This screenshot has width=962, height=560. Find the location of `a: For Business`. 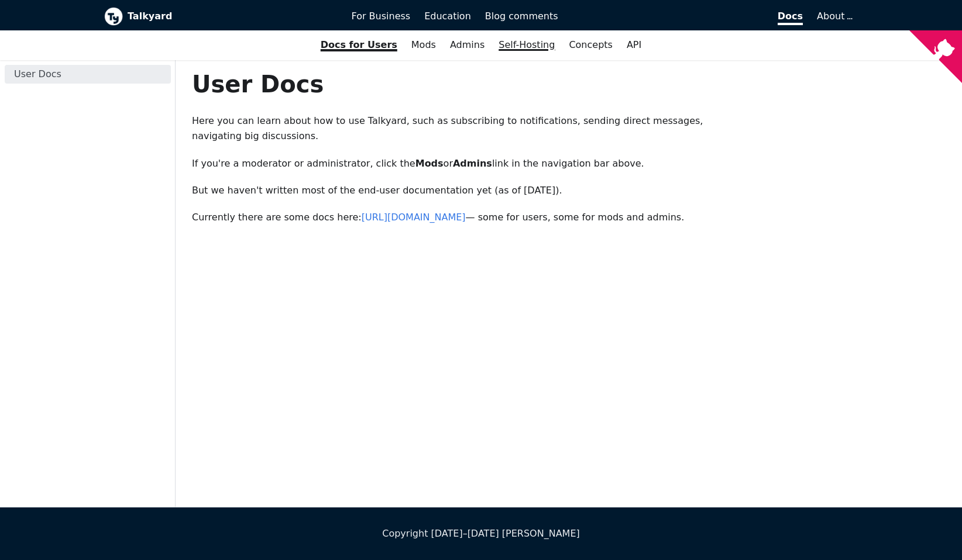

a: For Business is located at coordinates (381, 16).